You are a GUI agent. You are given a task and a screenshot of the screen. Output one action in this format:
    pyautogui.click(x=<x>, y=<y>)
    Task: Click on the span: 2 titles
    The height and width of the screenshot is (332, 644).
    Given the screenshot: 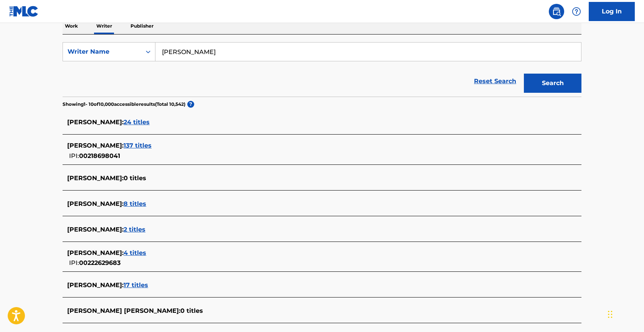 What is the action you would take?
    pyautogui.click(x=134, y=229)
    